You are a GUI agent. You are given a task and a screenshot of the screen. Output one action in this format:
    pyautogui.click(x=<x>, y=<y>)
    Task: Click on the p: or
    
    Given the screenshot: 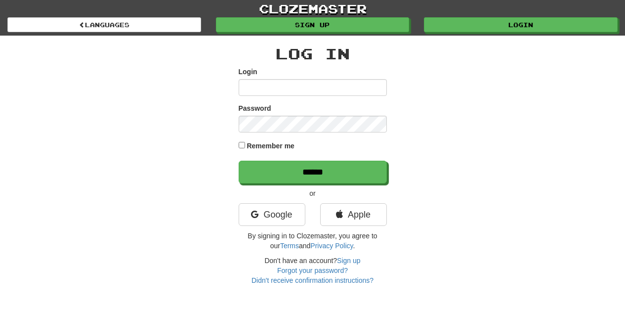 What is the action you would take?
    pyautogui.click(x=313, y=193)
    